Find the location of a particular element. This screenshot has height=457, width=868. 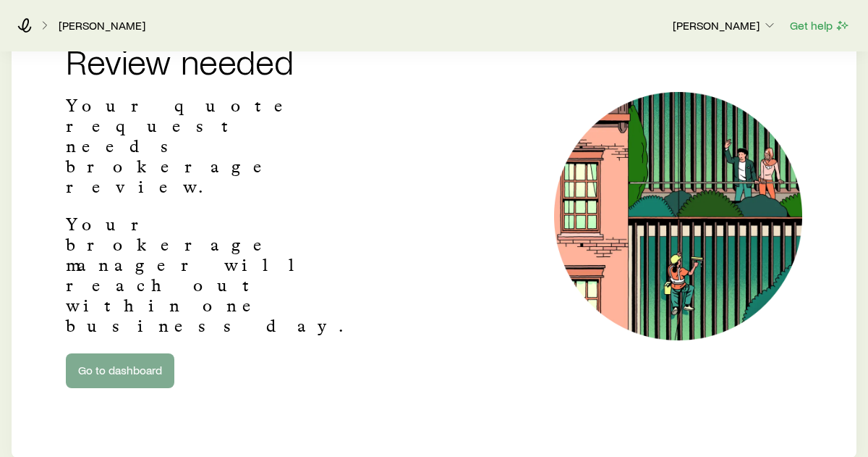

p: Your brokerage manager will reach out within one business day. is located at coordinates (217, 275).